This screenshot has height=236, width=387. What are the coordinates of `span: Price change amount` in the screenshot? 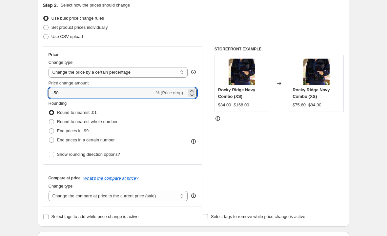 It's located at (69, 83).